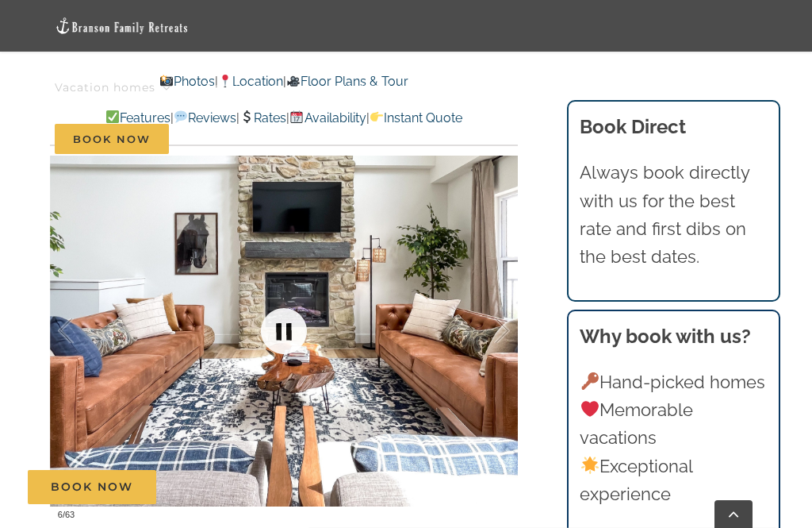 Image resolution: width=812 pixels, height=528 pixels. I want to click on a: About, so click(495, 88).